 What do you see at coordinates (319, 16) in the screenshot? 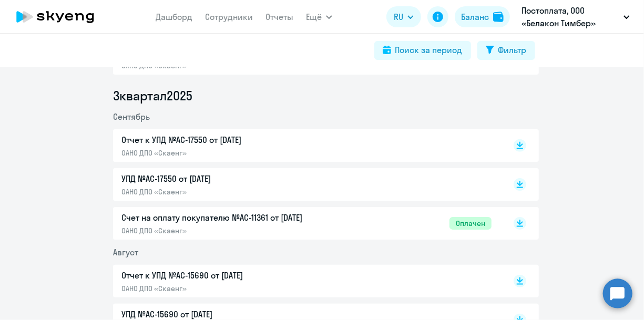
I see `button: Ещё` at bounding box center [319, 16].